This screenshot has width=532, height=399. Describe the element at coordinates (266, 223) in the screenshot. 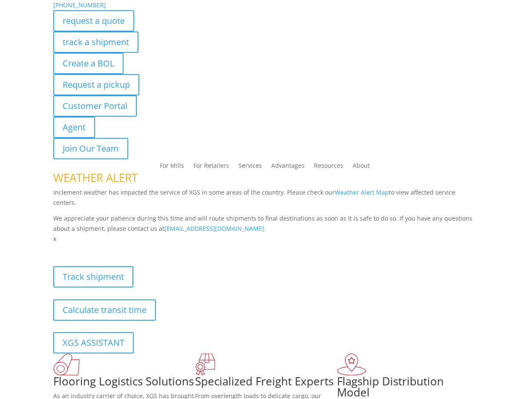

I see `p: We appreciate your patience during this time and will route shipments to final destinations as so...` at that location.